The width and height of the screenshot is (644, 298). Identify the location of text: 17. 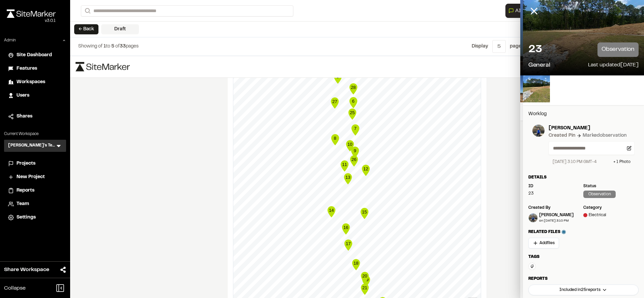
(348, 244).